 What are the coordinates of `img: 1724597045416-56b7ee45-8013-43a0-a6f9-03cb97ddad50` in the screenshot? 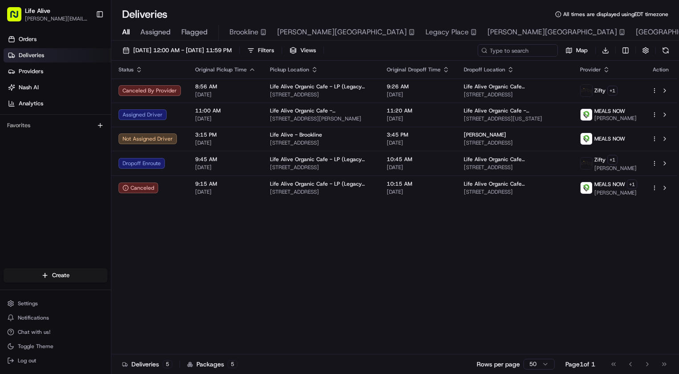 It's located at (27, 93).